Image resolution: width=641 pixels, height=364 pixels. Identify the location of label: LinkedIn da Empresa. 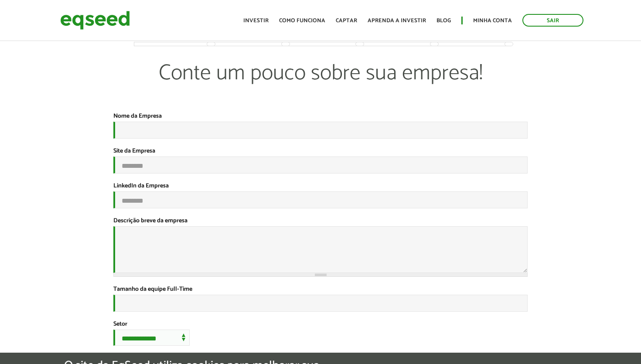
(141, 186).